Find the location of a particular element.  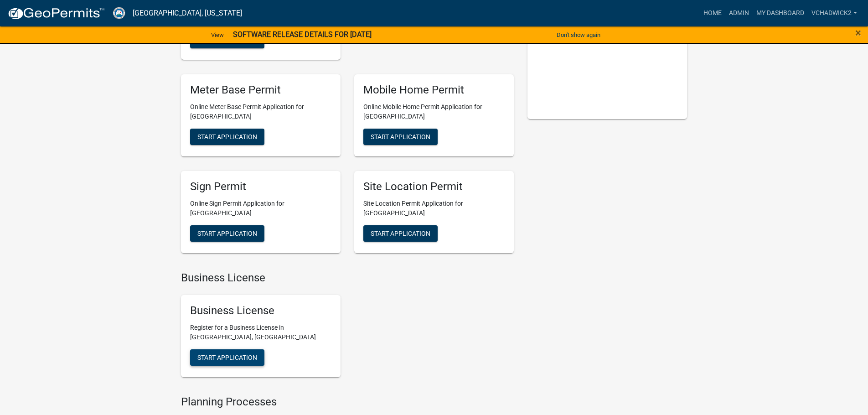

h4: Business License is located at coordinates (348, 277).